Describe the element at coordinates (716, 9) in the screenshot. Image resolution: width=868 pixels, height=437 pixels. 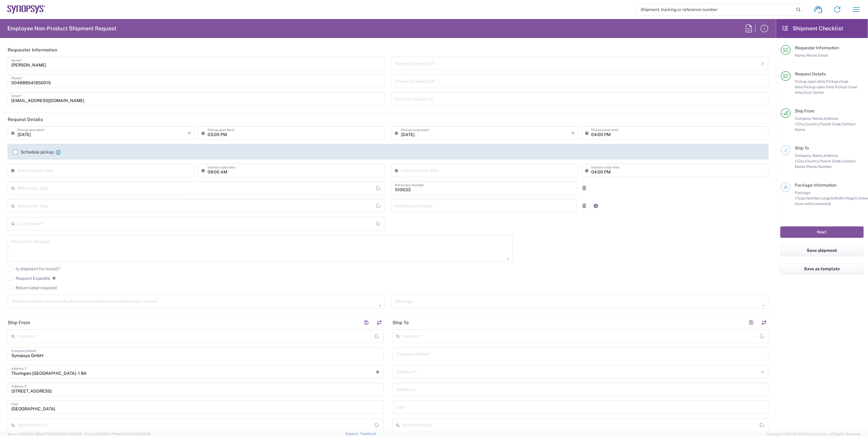
I see `input: Shipment, tracking or reference number` at that location.